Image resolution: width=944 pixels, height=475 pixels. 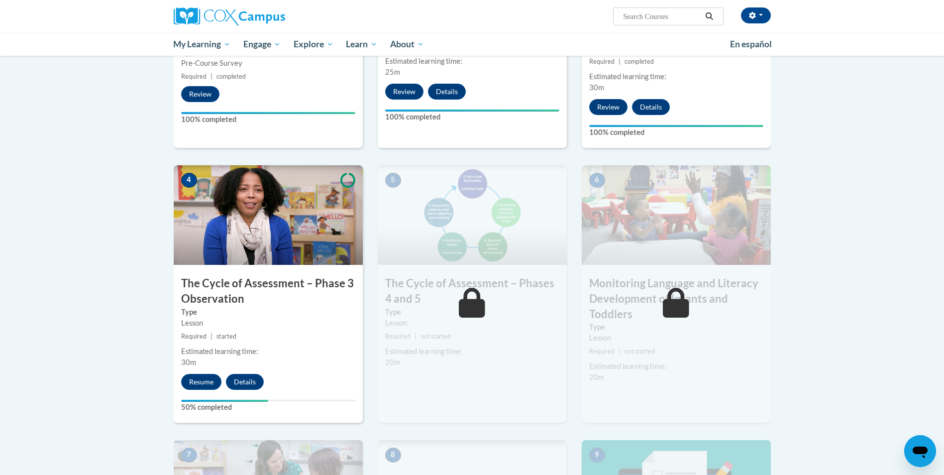 I want to click on a: Learn, so click(x=361, y=44).